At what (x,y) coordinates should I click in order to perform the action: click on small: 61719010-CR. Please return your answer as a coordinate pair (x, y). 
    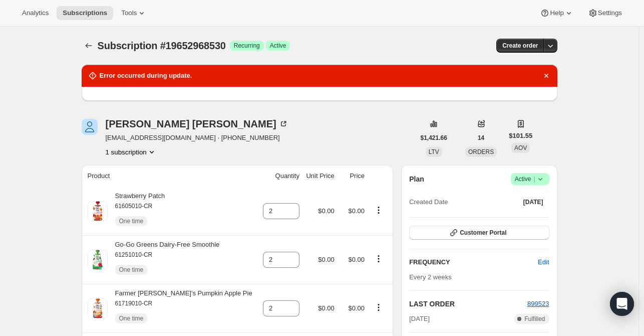
    Looking at the image, I should click on (134, 304).